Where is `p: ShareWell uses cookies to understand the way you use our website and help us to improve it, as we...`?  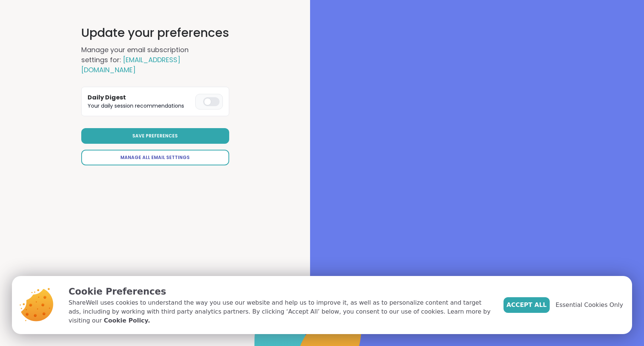 p: ShareWell uses cookies to understand the way you use our website and help us to improve it, as we... is located at coordinates (280, 312).